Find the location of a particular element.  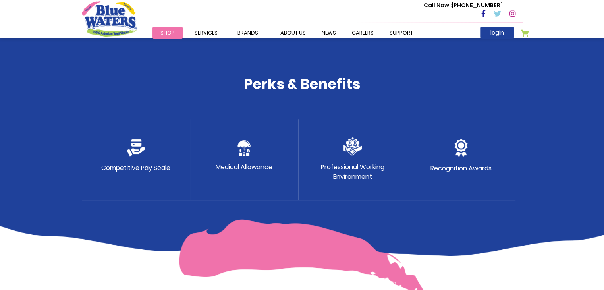

h4: Perks & Benefits is located at coordinates (302, 84).